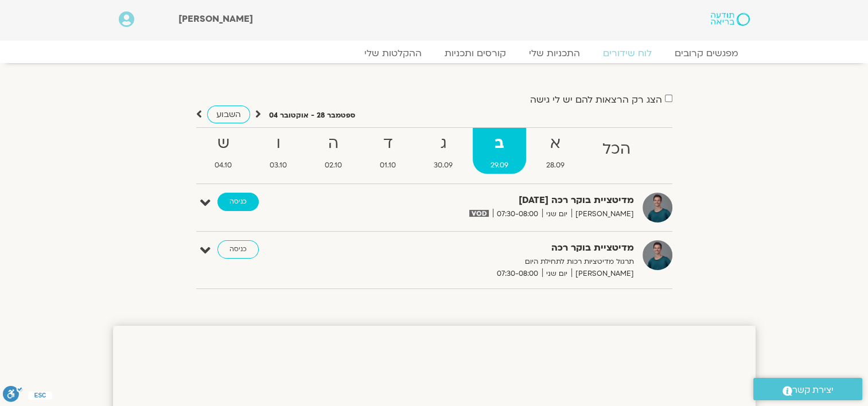  What do you see at coordinates (334, 143) in the screenshot?
I see `strong: ה` at bounding box center [334, 143].